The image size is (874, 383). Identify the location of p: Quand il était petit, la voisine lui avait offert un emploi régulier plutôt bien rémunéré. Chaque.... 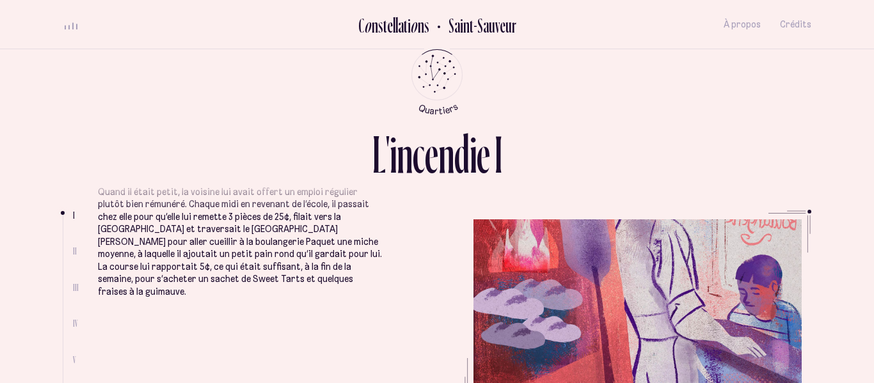
(241, 243).